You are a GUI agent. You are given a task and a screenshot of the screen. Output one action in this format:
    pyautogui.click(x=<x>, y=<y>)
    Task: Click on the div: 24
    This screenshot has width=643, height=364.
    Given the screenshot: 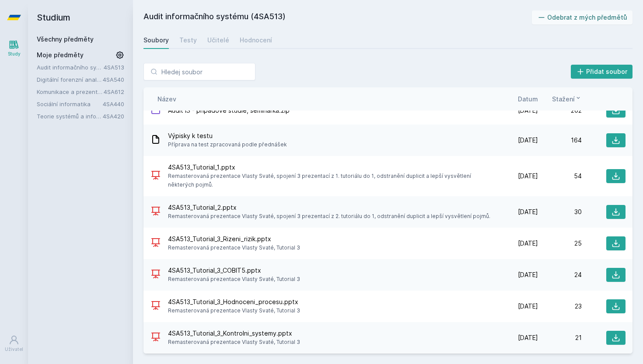 What is the action you would take?
    pyautogui.click(x=560, y=275)
    